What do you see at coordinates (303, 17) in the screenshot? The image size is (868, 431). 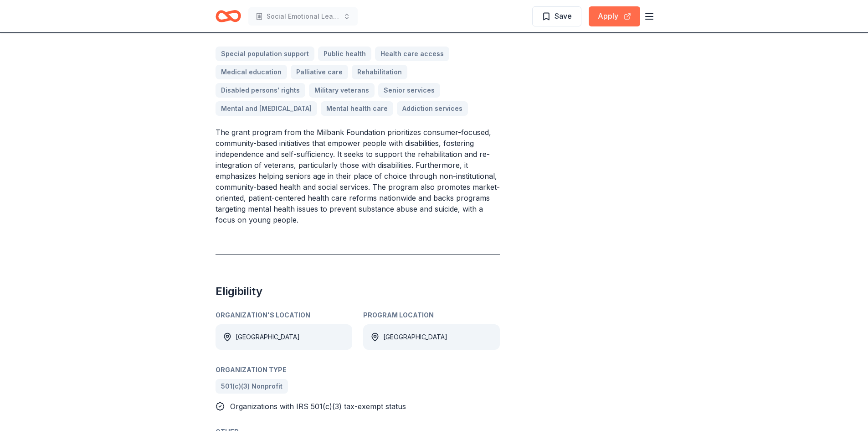 I see `button: Social Emotional Learning Program` at bounding box center [303, 17].